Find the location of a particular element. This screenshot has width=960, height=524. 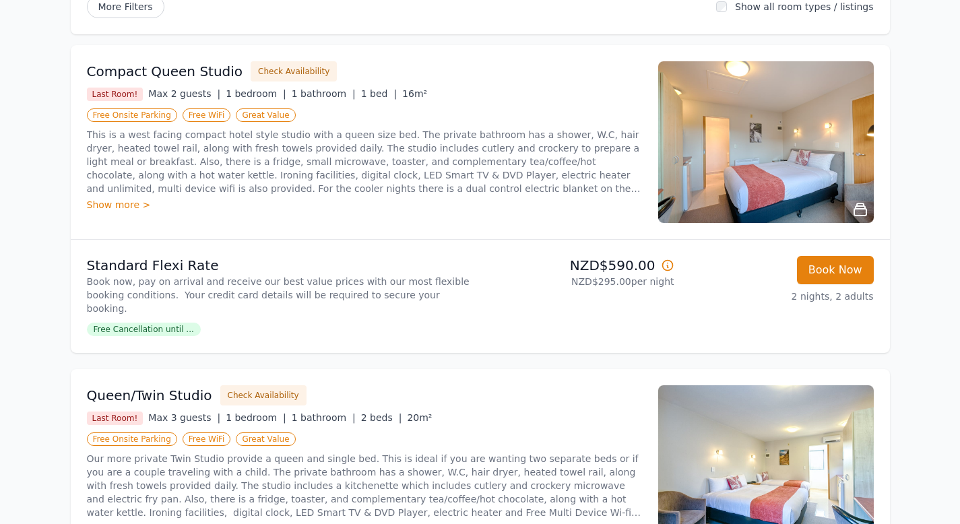

label: Show all room types / listings is located at coordinates (803, 7).